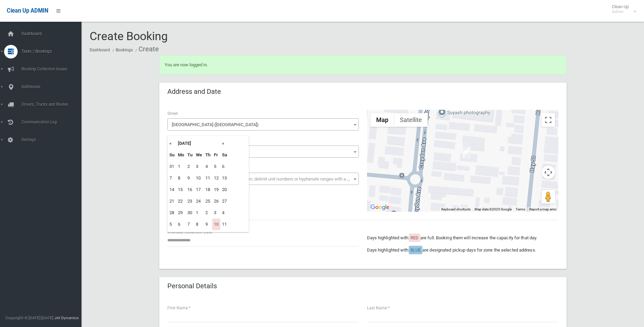 The width and height of the screenshot is (644, 327). I want to click on td: 28, so click(172, 213).